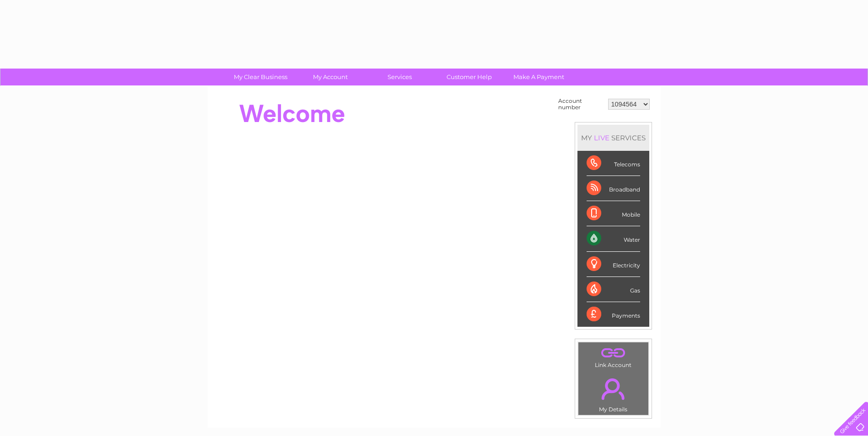 The height and width of the screenshot is (436, 868). What do you see at coordinates (538, 77) in the screenshot?
I see `a: Make A Payment` at bounding box center [538, 77].